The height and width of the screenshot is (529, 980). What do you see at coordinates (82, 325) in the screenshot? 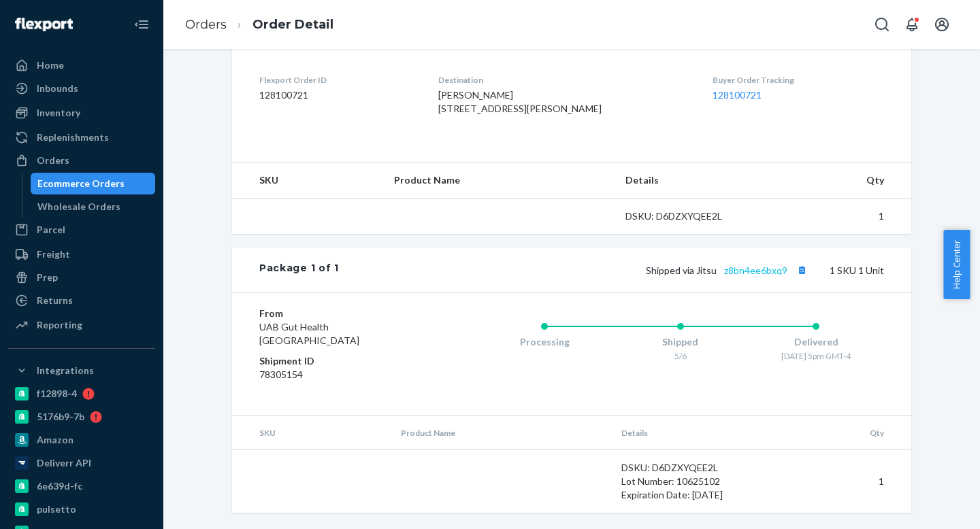
I see `a: Reporting` at bounding box center [82, 325].